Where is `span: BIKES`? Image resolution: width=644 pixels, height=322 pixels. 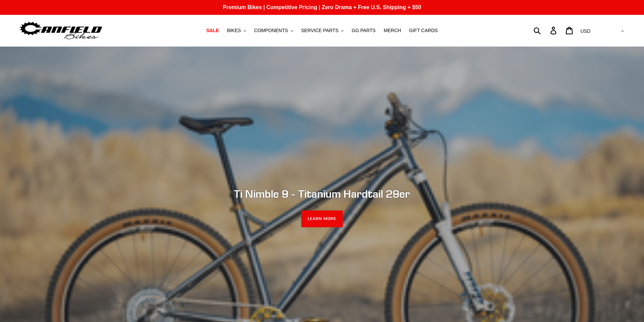 span: BIKES is located at coordinates (233, 30).